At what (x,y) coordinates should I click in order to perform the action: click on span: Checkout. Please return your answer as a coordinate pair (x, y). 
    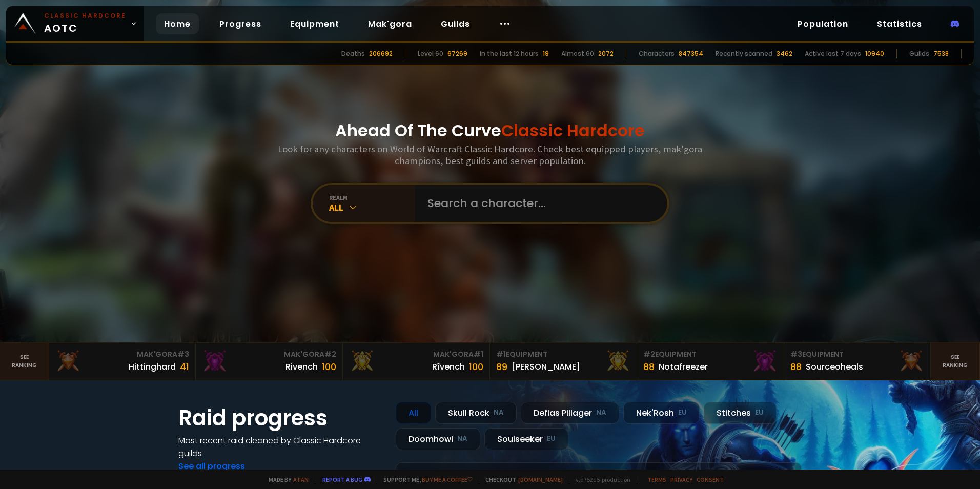
    Looking at the image, I should click on (521, 479).